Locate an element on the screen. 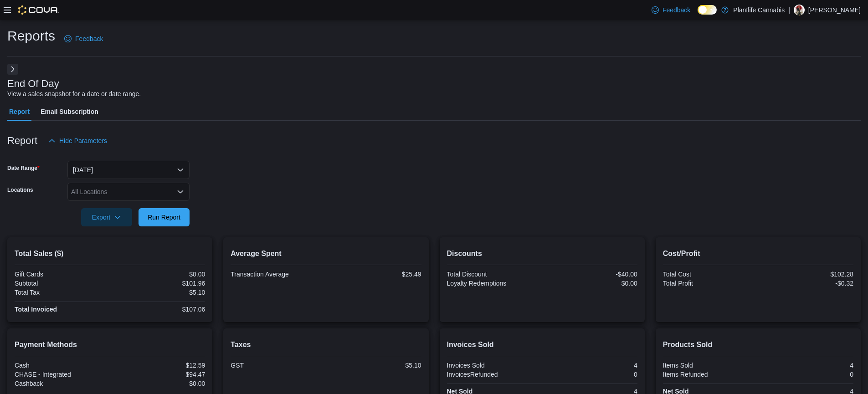 The height and width of the screenshot is (394, 868). h2: Products Sold is located at coordinates (758, 345).